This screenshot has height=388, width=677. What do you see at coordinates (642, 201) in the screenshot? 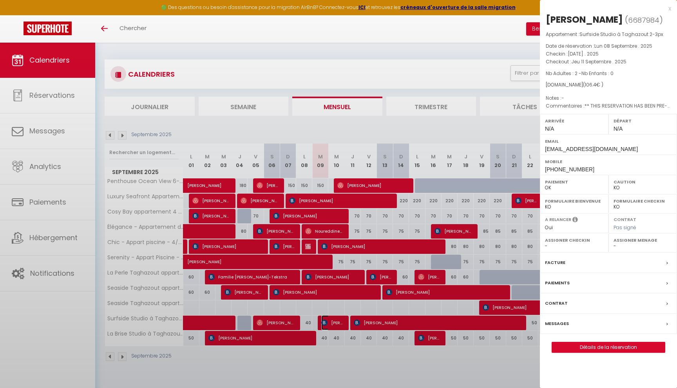
I see `label: Formulaire Checkin` at bounding box center [642, 201].